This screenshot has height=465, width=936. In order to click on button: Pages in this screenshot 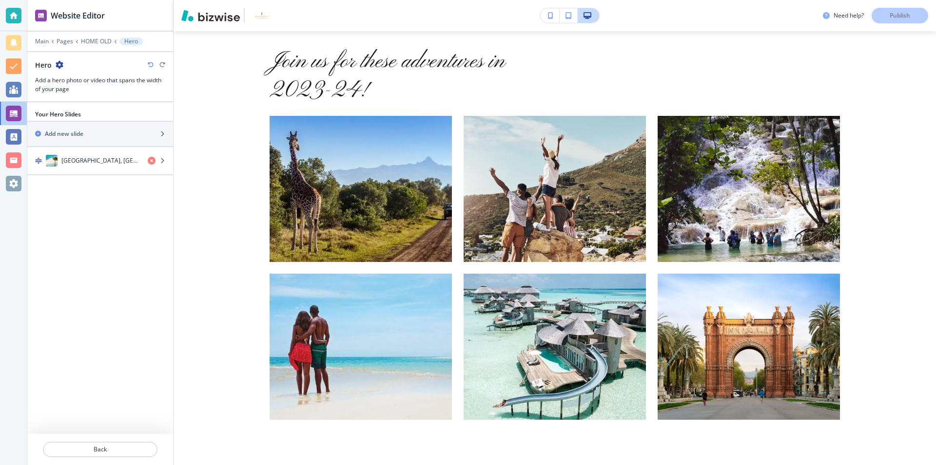, I will do `click(65, 41)`.